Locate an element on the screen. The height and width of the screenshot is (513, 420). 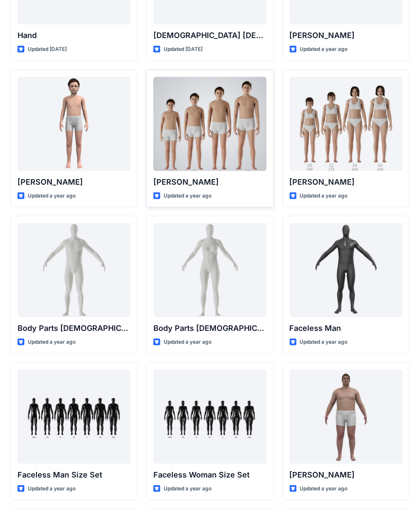
a: Brenda is located at coordinates (346, 124).